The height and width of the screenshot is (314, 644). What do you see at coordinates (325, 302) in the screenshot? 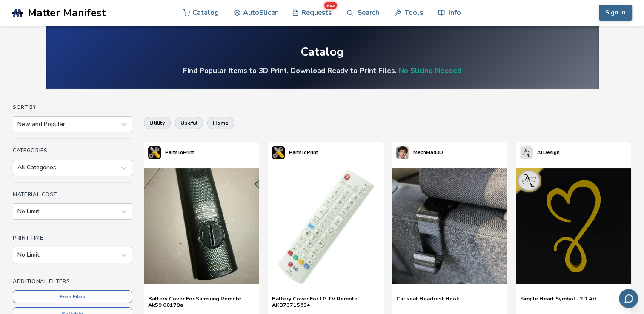
I see `a: Battery Cover For LG TV Remote AKB73715634` at bounding box center [325, 302].